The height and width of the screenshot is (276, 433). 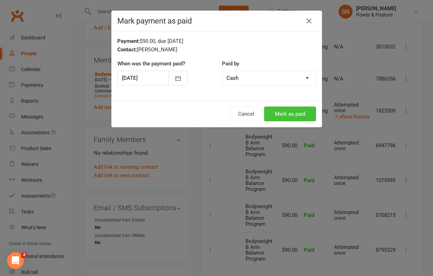 I want to click on button: Cancel, so click(x=246, y=114).